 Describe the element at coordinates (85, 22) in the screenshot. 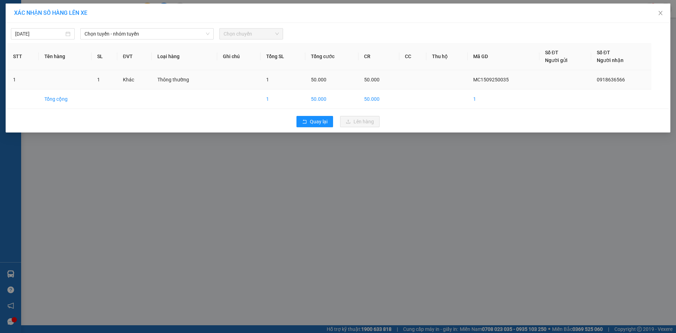

I see `span: 0981 559 551` at that location.